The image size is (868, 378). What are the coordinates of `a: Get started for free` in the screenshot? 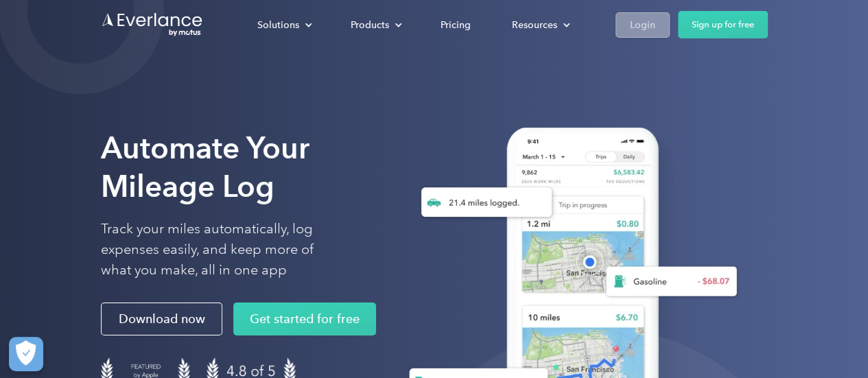 It's located at (304, 319).